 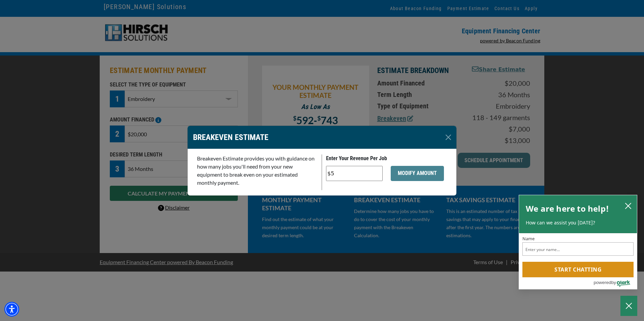 I want to click on span: powered, so click(x=602, y=282).